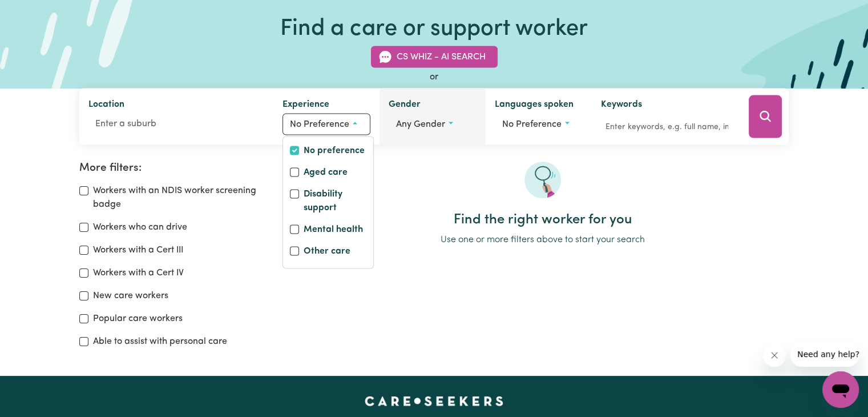  What do you see at coordinates (176, 124) in the screenshot?
I see `input: Enter a suburb` at bounding box center [176, 124].